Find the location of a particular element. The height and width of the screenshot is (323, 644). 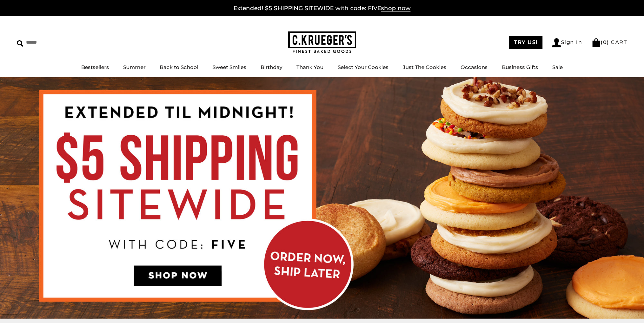

span: shop now is located at coordinates (395, 9).